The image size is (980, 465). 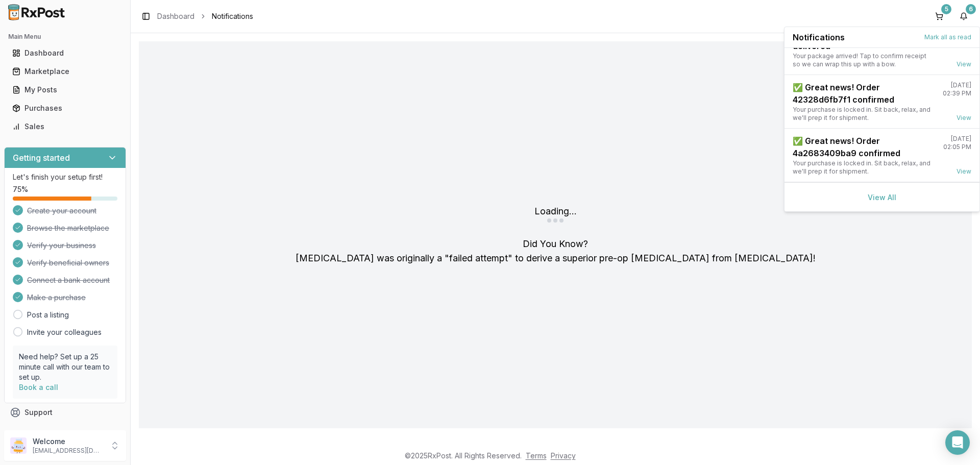 What do you see at coordinates (56, 297) in the screenshot?
I see `span: Make a purchase` at bounding box center [56, 297].